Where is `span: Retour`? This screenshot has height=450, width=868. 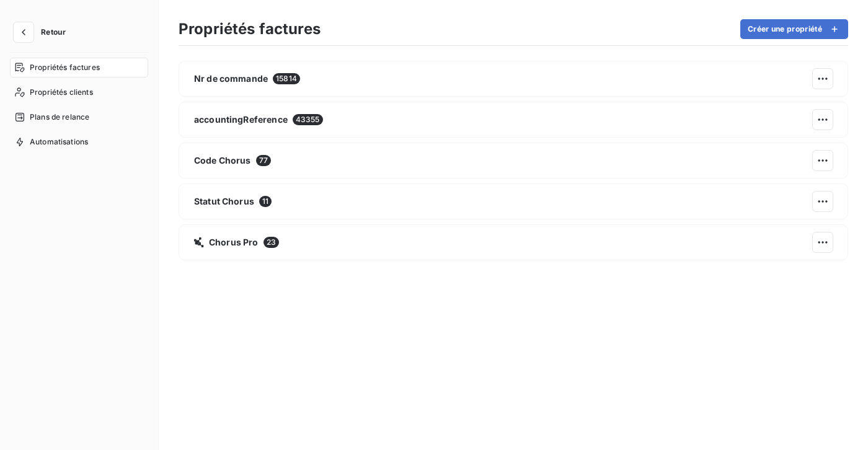
span: Retour is located at coordinates (53, 32).